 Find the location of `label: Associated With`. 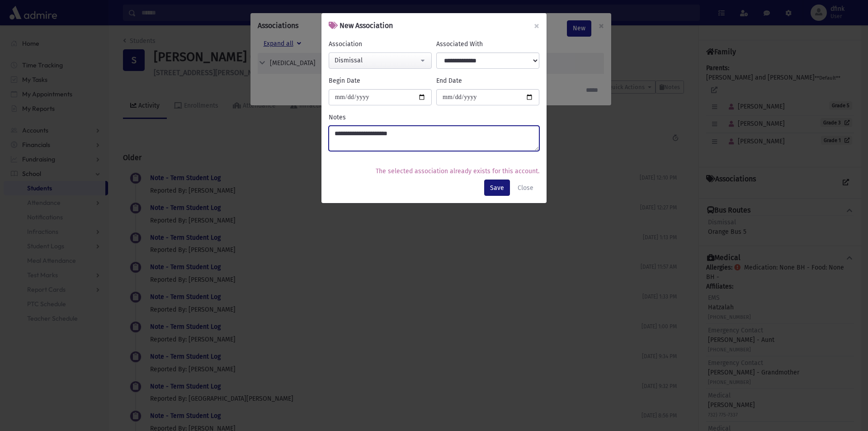

label: Associated With is located at coordinates (460, 44).